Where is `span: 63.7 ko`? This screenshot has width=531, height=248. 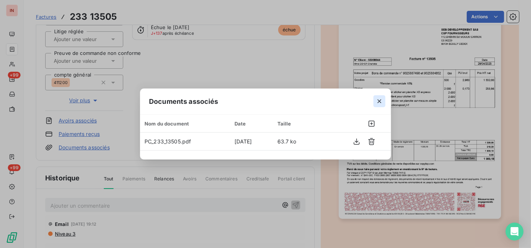 span: 63.7 ko is located at coordinates (287, 141).